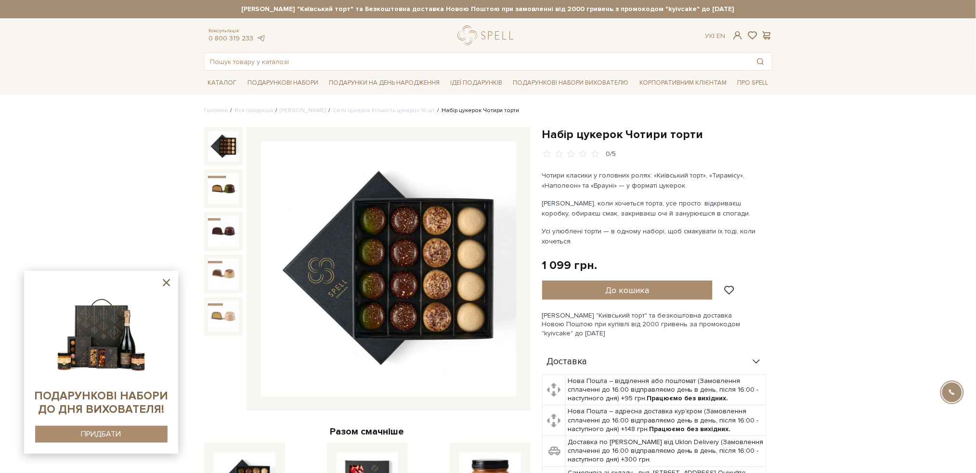  Describe the element at coordinates (237, 31) in the screenshot. I see `span: Консультація:` at that location.